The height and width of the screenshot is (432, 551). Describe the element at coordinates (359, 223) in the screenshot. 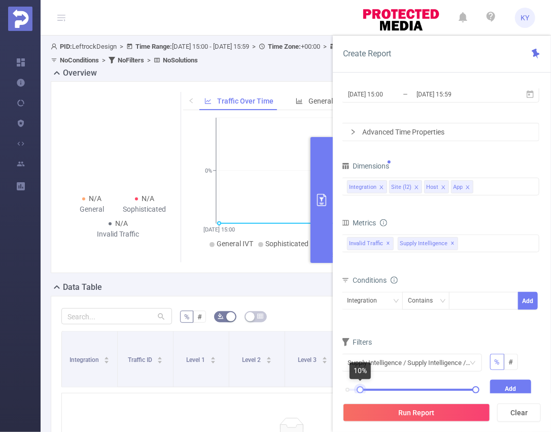

I see `span: Metrics` at that location.